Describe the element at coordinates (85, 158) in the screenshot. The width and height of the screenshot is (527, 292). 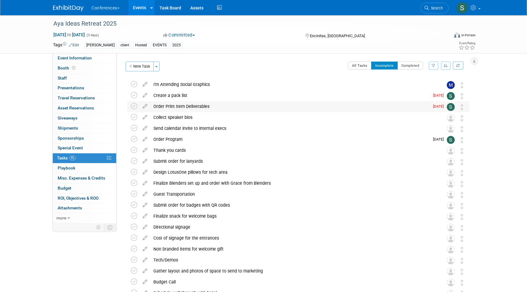
I see `a: Tasks9%` at that location.